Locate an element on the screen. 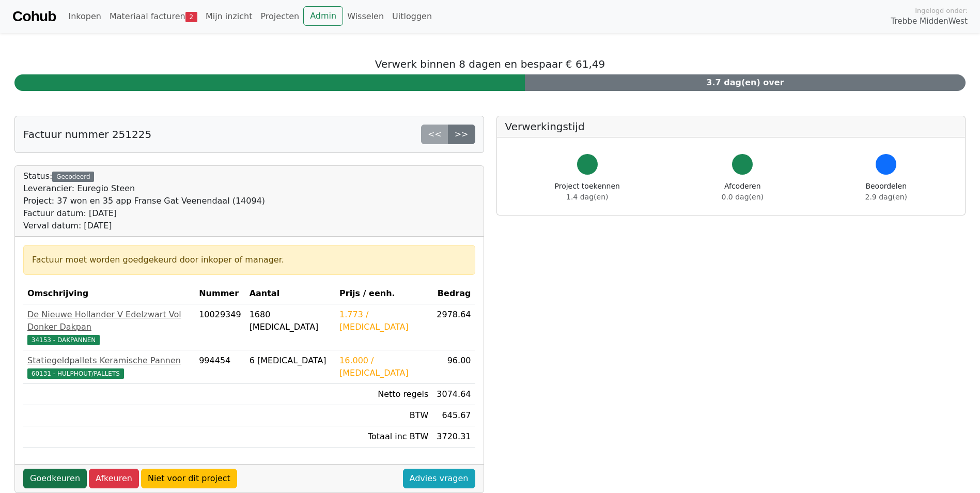 This screenshot has height=493, width=980. h5: Factuur nummer 251225 is located at coordinates (88, 134).